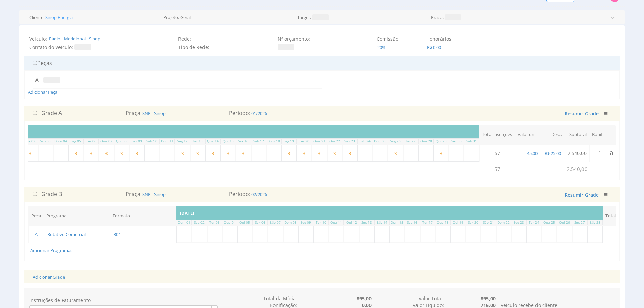  Describe the element at coordinates (528, 135) in the screenshot. I see `th: Valor unit.` at that location.